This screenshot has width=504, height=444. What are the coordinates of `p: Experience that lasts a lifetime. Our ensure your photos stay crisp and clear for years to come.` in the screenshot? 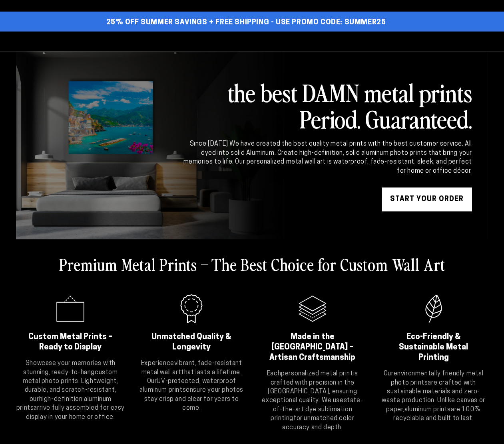 It's located at (192, 385).